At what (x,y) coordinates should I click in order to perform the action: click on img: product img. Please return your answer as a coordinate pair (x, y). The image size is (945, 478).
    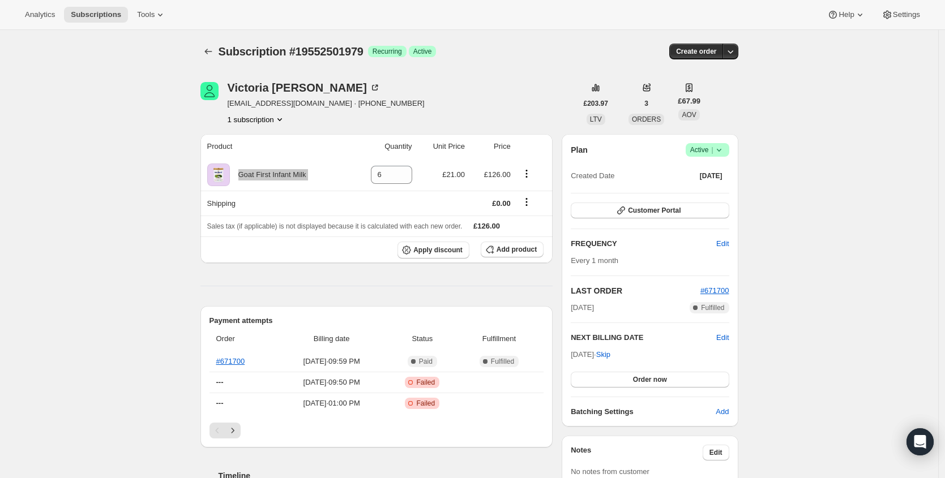
    Looking at the image, I should click on (219, 175).